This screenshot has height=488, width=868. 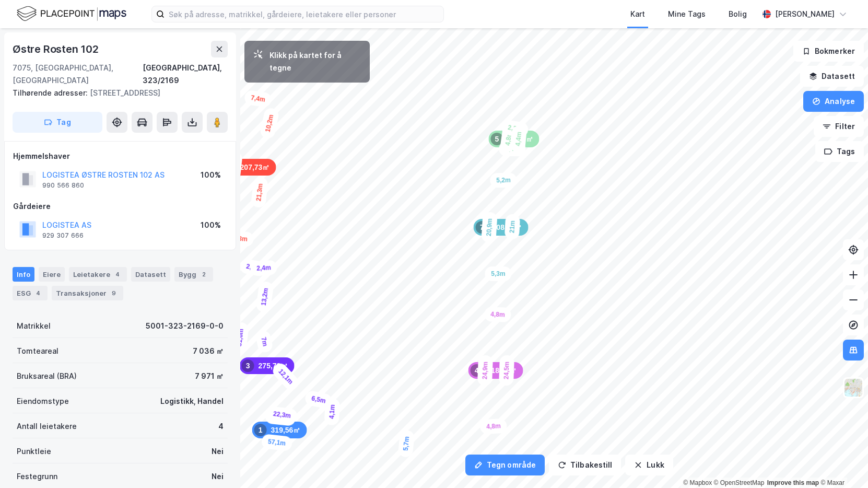 I want to click on div: Logistikk, Handel, so click(x=192, y=401).